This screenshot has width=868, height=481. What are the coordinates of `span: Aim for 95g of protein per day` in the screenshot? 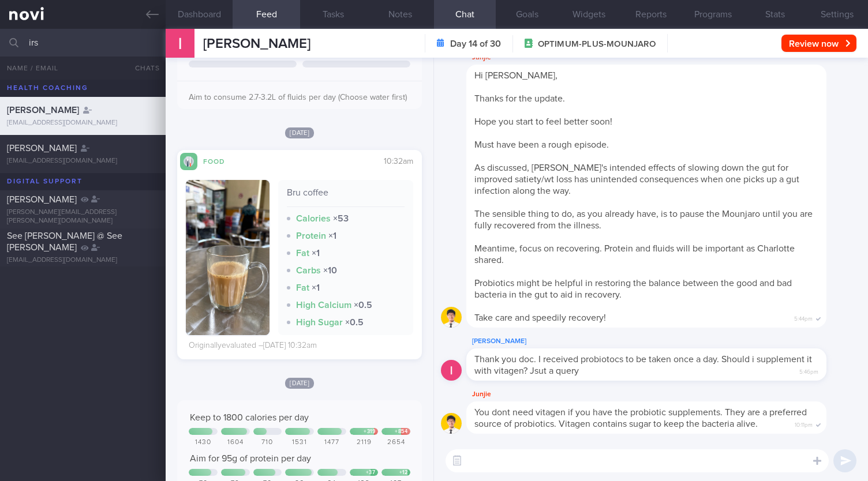 It's located at (250, 458).